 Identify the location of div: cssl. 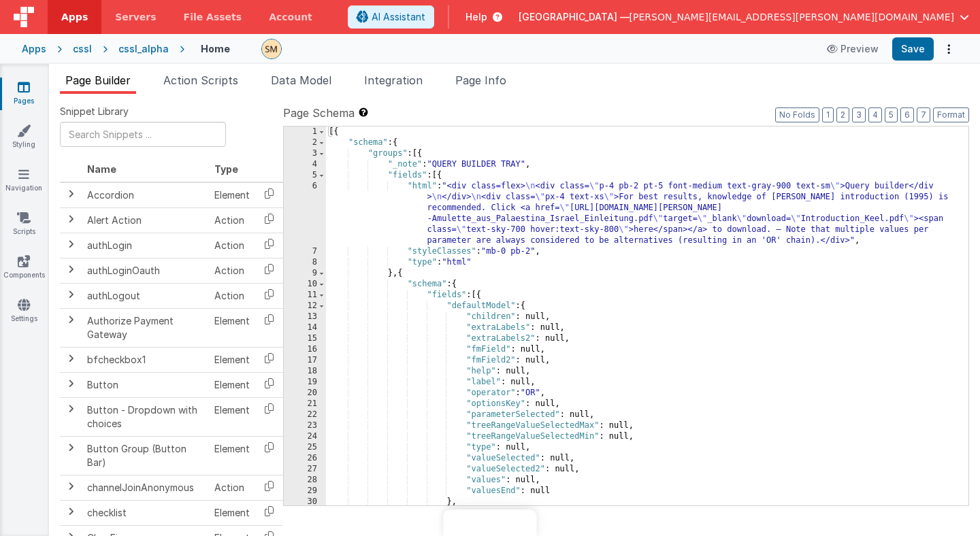
(82, 49).